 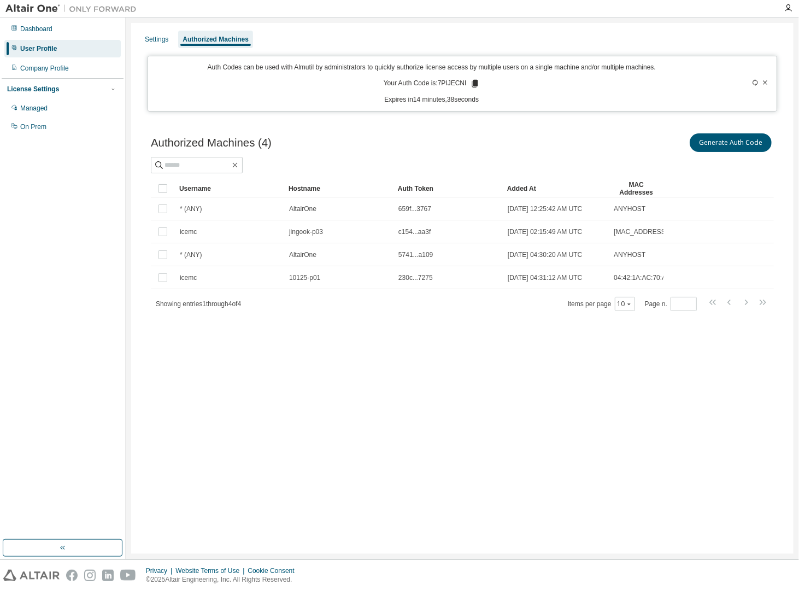 I want to click on span: 230c...7275, so click(x=415, y=278).